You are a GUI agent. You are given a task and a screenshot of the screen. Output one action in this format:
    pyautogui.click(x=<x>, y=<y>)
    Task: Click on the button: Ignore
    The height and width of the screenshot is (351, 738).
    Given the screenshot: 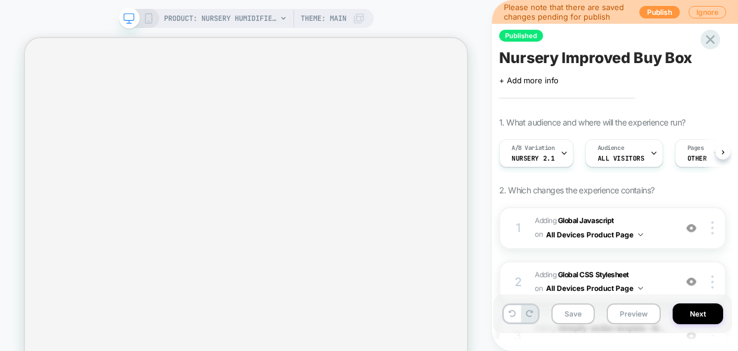 What is the action you would take?
    pyautogui.click(x=707, y=12)
    